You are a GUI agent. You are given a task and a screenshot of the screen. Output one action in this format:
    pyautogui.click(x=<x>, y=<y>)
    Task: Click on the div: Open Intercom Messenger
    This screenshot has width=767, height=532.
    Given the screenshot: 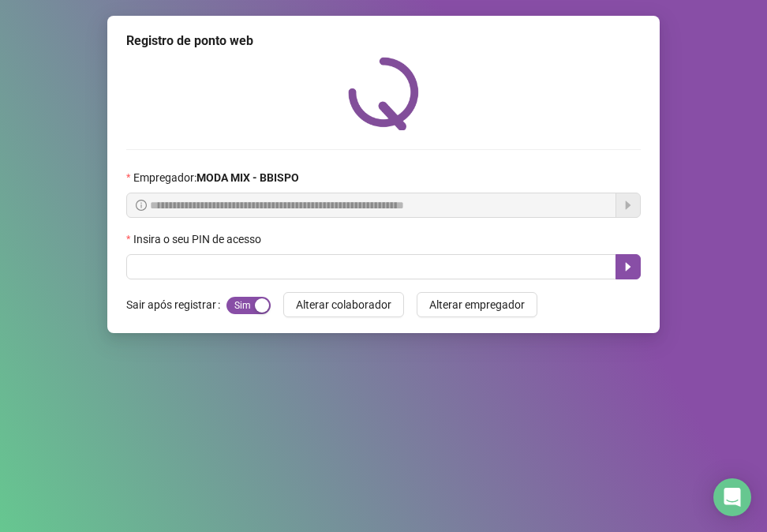 What is the action you would take?
    pyautogui.click(x=733, y=497)
    